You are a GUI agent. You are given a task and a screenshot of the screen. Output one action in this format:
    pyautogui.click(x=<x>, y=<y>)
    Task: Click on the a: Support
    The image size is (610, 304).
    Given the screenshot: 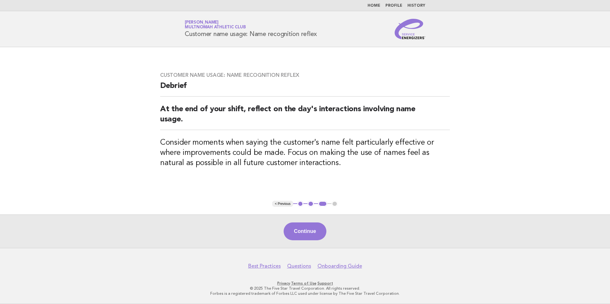 What is the action you would take?
    pyautogui.click(x=325, y=283)
    